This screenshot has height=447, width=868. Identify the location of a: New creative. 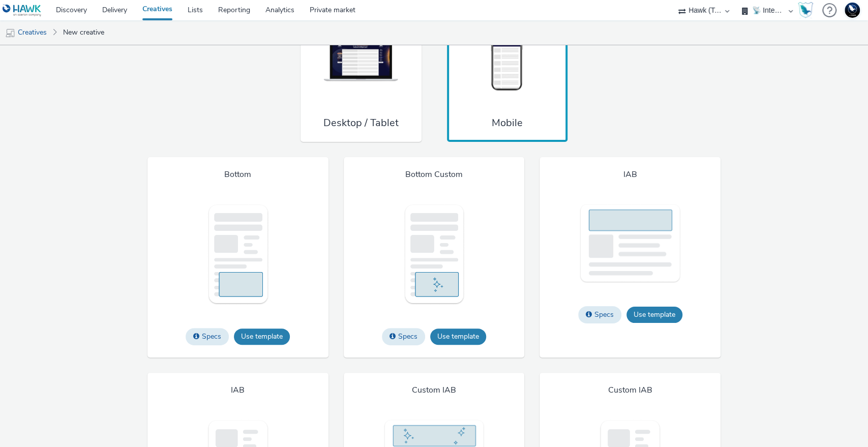
(84, 33).